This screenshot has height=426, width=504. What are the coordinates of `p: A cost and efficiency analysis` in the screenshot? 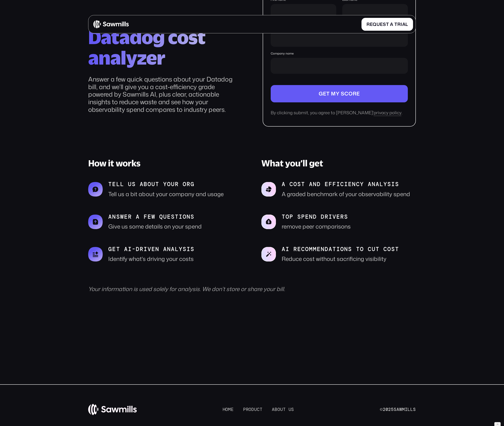 It's located at (346, 184).